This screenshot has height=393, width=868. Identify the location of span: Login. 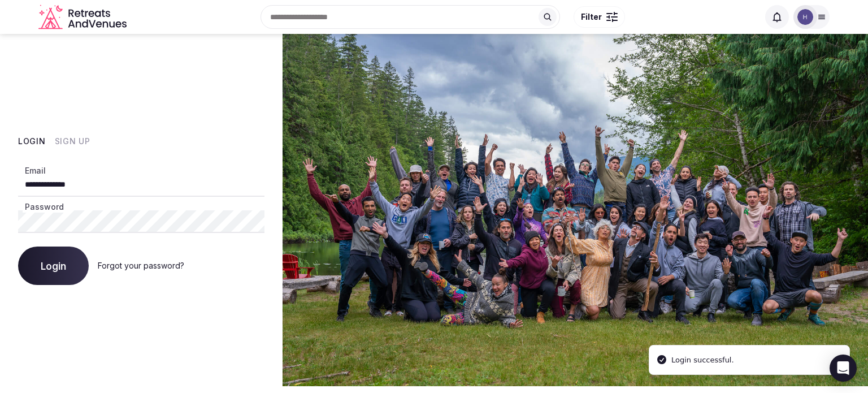
(53, 265).